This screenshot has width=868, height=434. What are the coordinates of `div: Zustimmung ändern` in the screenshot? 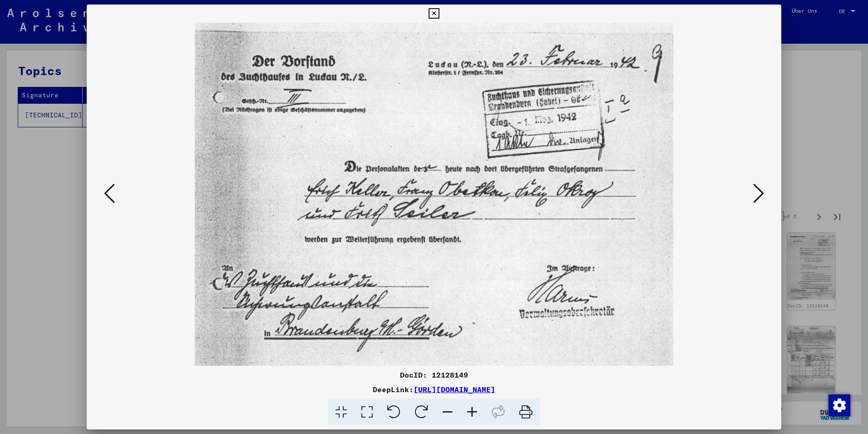 It's located at (839, 404).